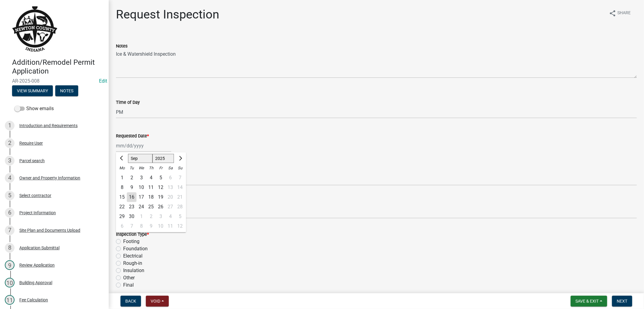 The image size is (644, 309). Describe the element at coordinates (132, 226) in the screenshot. I see `div: Tuesday, October 7, 2025` at that location.